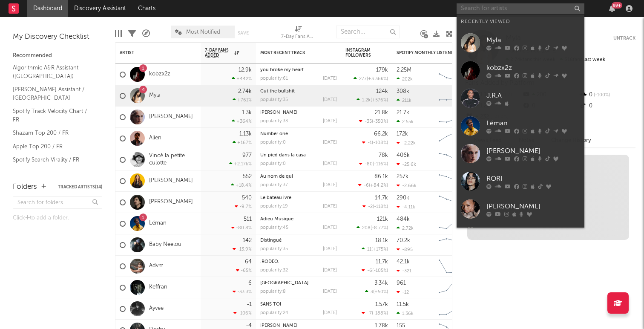 The width and height of the screenshot is (644, 329). What do you see at coordinates (366, 185) in the screenshot?
I see `span: -6` at bounding box center [366, 185].